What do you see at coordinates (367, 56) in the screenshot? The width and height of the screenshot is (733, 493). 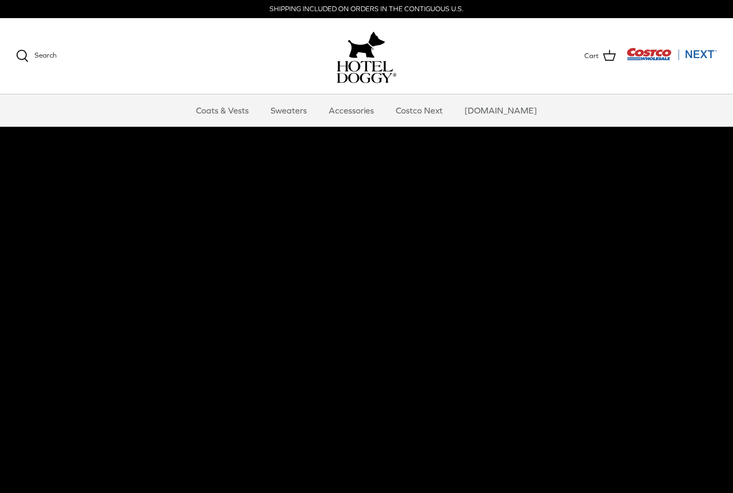 I see `a: hoteldoggy.com hoteldoggycom` at bounding box center [367, 56].